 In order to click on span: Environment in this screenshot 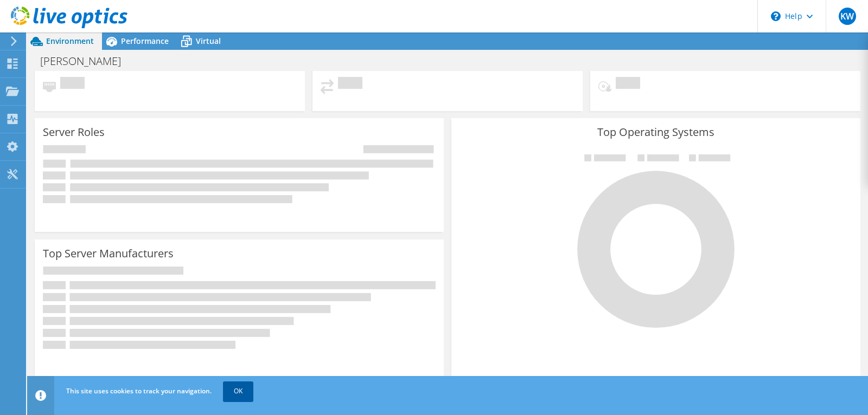, I will do `click(70, 41)`.